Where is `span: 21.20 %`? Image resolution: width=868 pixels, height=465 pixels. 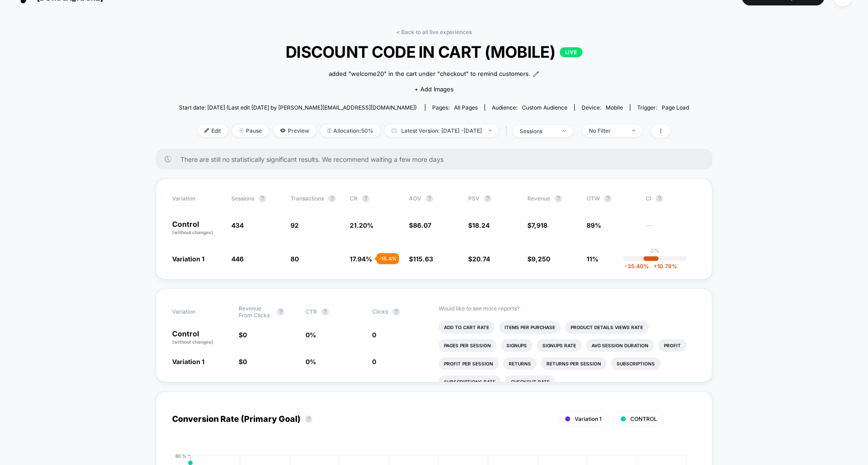
span: 21.20 % is located at coordinates (361, 225).